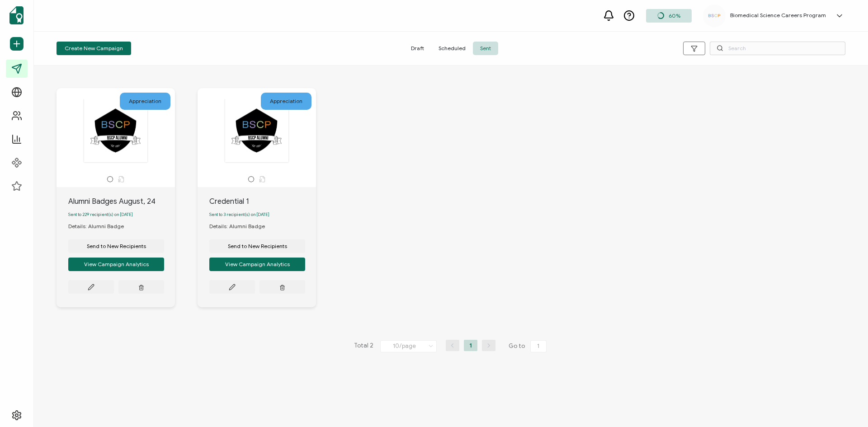 The width and height of the screenshot is (868, 427). I want to click on div: Alumni Badges August, 24, so click(121, 201).